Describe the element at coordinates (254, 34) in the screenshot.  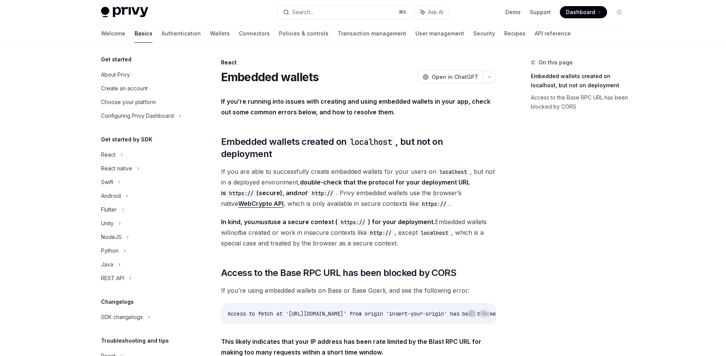
I see `a: Connectors` at that location.